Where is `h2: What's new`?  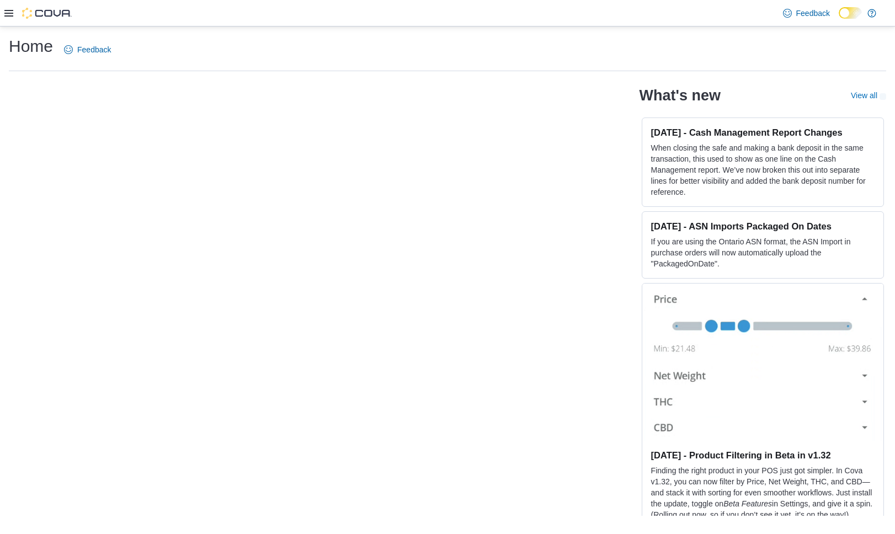
h2: What's new is located at coordinates (680, 95).